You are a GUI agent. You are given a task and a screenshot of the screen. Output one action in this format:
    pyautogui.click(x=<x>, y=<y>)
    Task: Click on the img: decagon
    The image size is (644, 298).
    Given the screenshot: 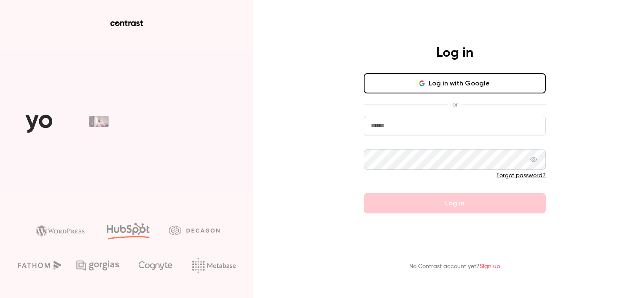 What is the action you would take?
    pyautogui.click(x=194, y=230)
    